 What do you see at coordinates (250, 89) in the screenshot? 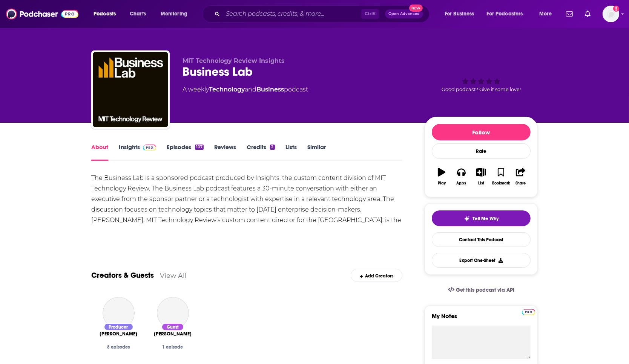
I see `span: and` at bounding box center [250, 89].